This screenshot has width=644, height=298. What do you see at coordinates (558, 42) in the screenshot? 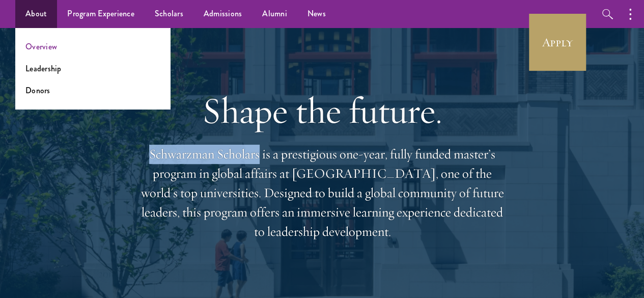
I see `a: Apply` at bounding box center [558, 42].